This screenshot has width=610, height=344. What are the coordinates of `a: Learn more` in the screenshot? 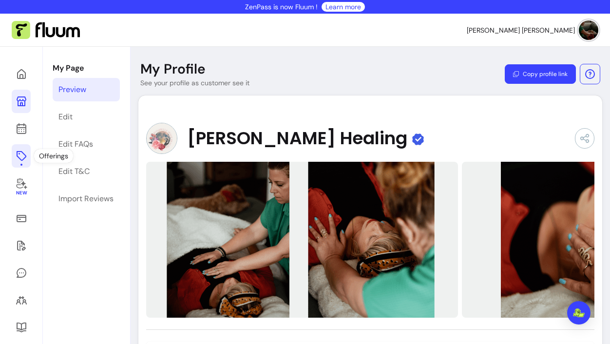 It's located at (343, 7).